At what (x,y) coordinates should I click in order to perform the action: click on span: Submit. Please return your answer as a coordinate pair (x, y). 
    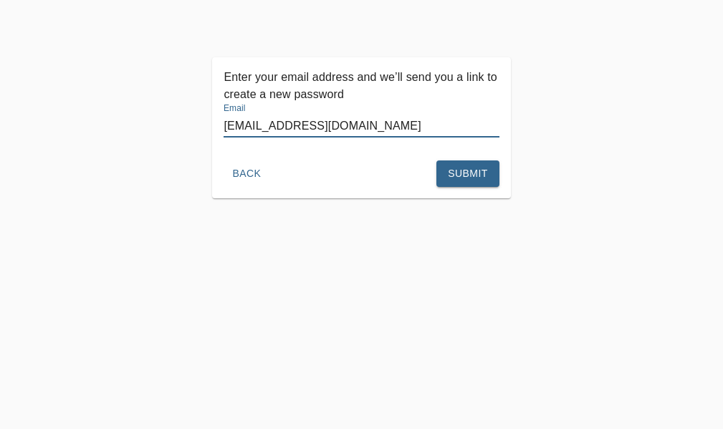
    Looking at the image, I should click on (467, 173).